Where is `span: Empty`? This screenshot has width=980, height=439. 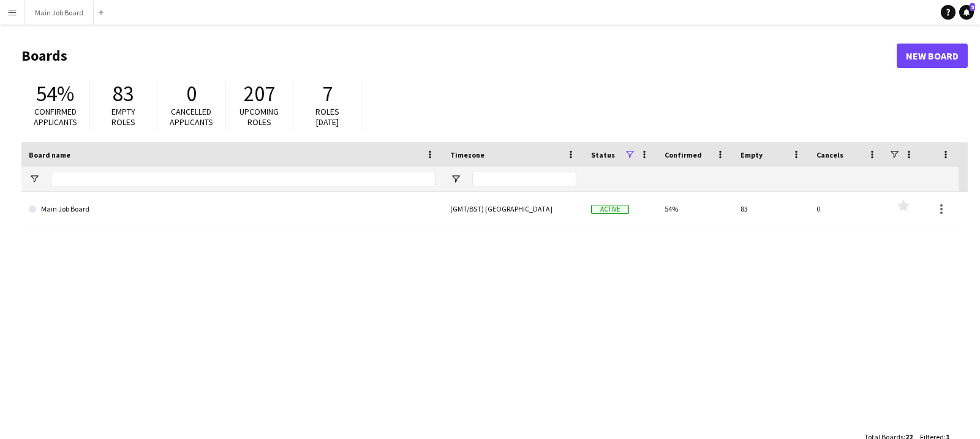
span: Empty is located at coordinates (752, 154).